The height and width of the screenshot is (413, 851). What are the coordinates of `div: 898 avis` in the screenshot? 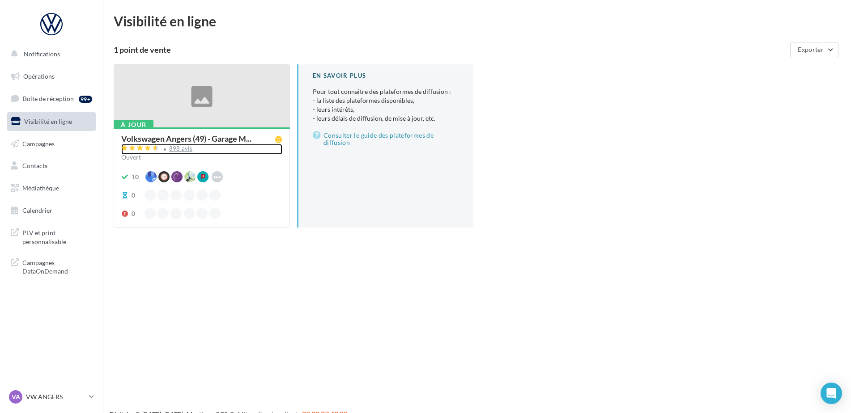 It's located at (181, 149).